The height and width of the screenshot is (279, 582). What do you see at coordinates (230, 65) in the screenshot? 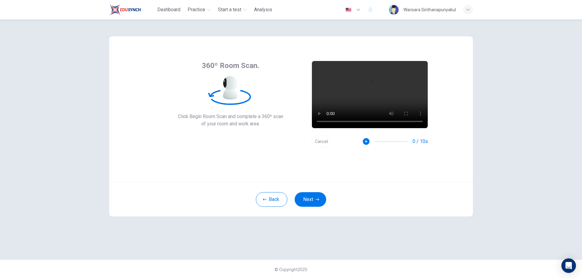
I see `span: 360º Room Scan.` at bounding box center [230, 65].